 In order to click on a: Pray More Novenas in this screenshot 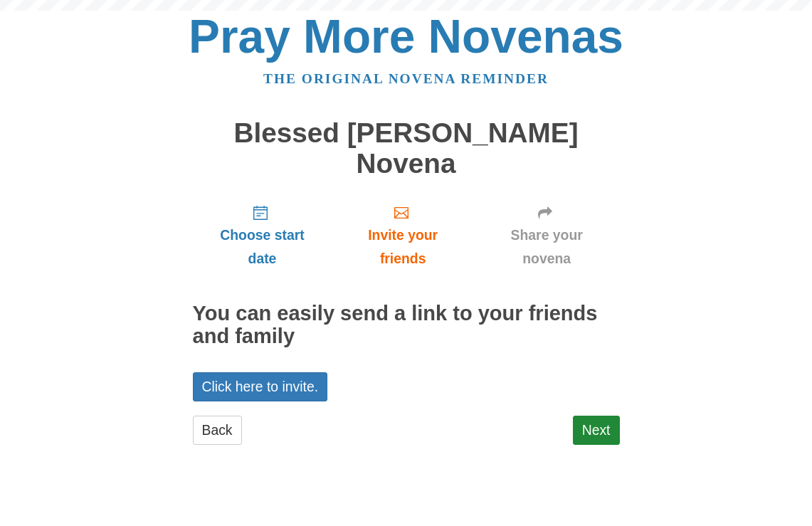, I will do `click(406, 37)`.